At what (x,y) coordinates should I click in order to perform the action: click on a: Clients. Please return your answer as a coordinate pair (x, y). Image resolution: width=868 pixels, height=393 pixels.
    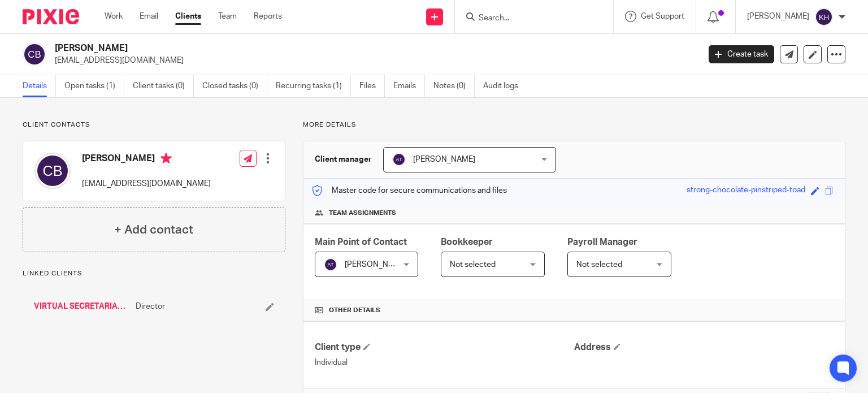
    Looking at the image, I should click on (188, 16).